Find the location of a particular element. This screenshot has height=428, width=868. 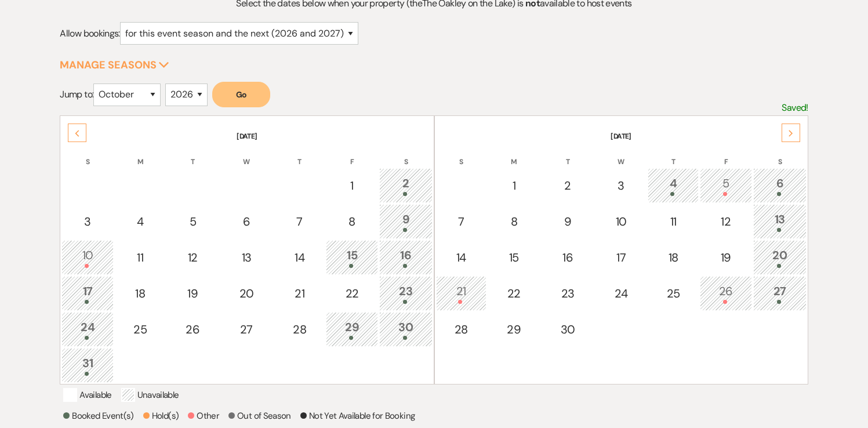

p: Out of Season is located at coordinates (260, 416).